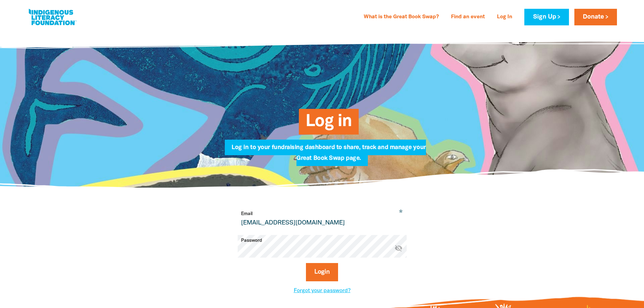  I want to click on span: Log in, so click(328, 124).